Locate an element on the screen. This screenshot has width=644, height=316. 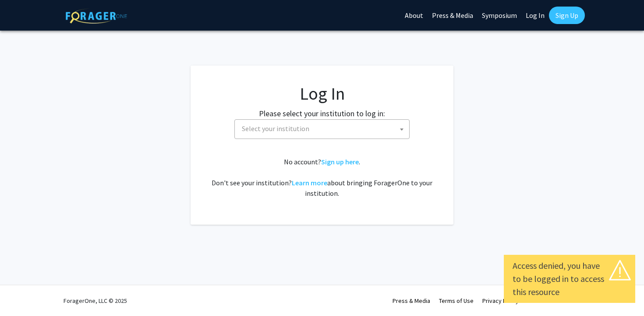
label: Please select your institution to log in: is located at coordinates (322, 113).